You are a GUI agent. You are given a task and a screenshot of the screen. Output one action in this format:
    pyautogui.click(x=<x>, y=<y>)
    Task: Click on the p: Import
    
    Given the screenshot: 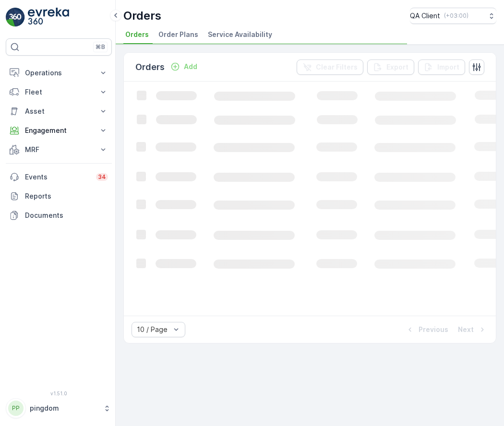 What is the action you would take?
    pyautogui.click(x=448, y=67)
    